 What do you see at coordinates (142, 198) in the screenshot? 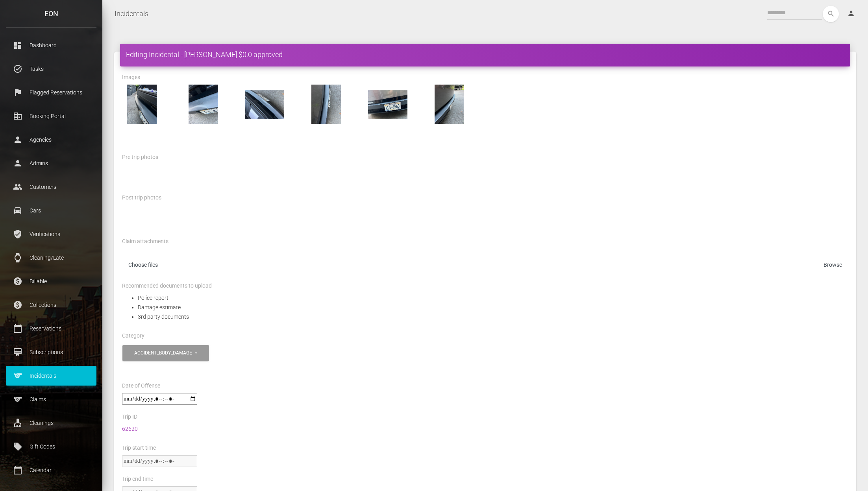
I see `label: Post trip photos` at bounding box center [142, 198].